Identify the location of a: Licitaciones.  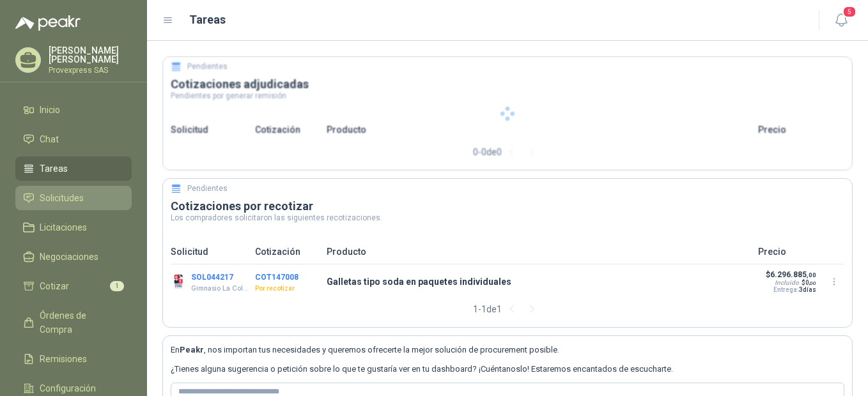
(74, 227).